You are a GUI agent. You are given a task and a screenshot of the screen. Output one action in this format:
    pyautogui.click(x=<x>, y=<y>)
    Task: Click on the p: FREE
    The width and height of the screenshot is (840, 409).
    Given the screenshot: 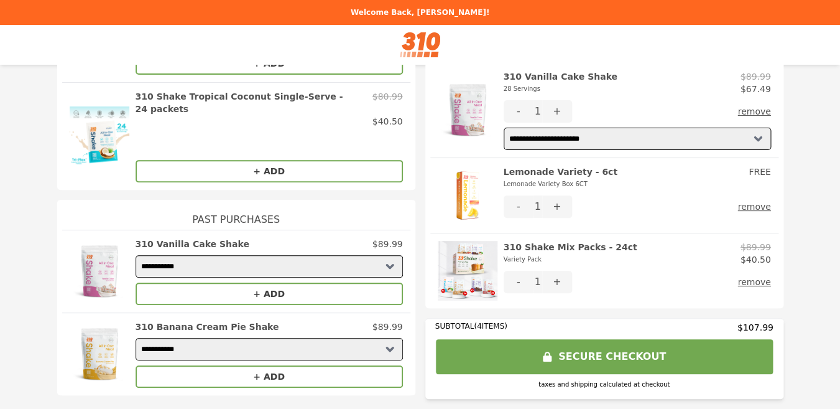 What is the action you would take?
    pyautogui.click(x=760, y=172)
    